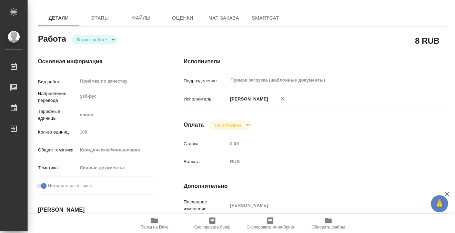  I want to click on span: Папка на Drive, so click(154, 227).